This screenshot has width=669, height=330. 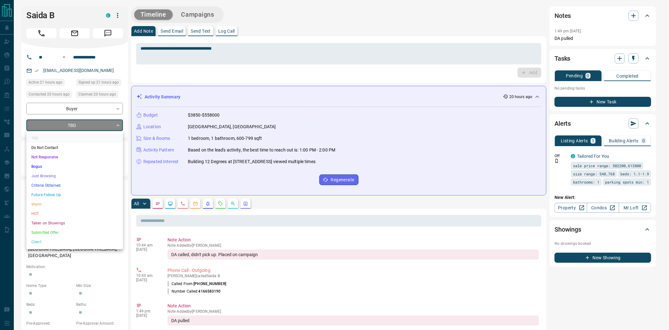 What do you see at coordinates (75, 157) in the screenshot?
I see `li: Not Responsive` at bounding box center [75, 157].